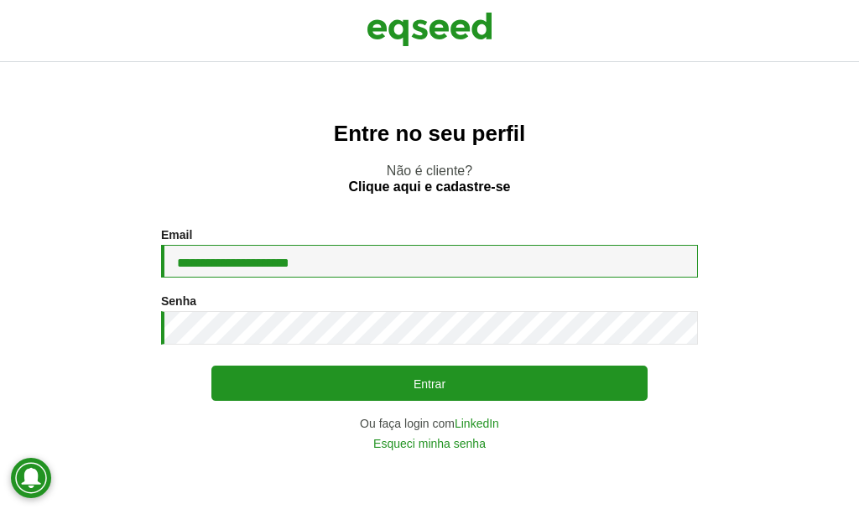 The height and width of the screenshot is (509, 859). What do you see at coordinates (477, 424) in the screenshot?
I see `a: LinkedIn` at bounding box center [477, 424].